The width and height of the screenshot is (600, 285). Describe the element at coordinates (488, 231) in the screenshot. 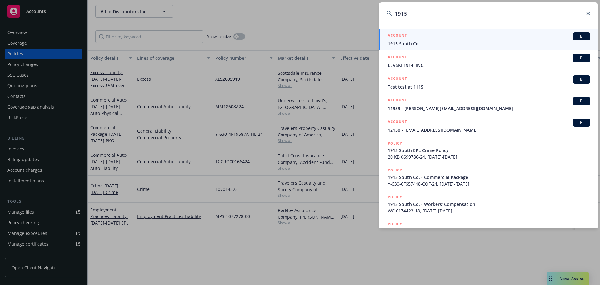

I see `a: POLICY1915 South Co. - Aviation Liability` at that location.